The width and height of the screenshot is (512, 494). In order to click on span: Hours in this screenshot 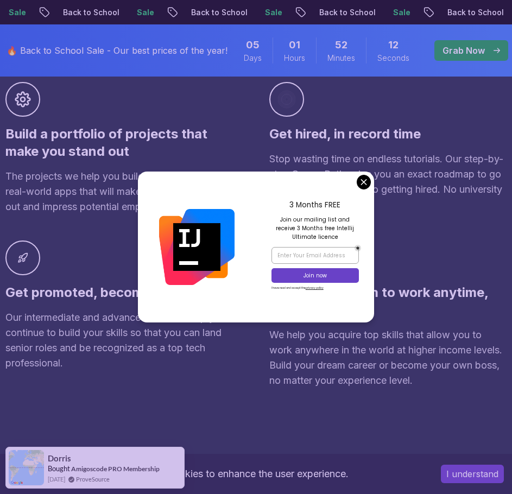, I will do `click(294, 58)`.